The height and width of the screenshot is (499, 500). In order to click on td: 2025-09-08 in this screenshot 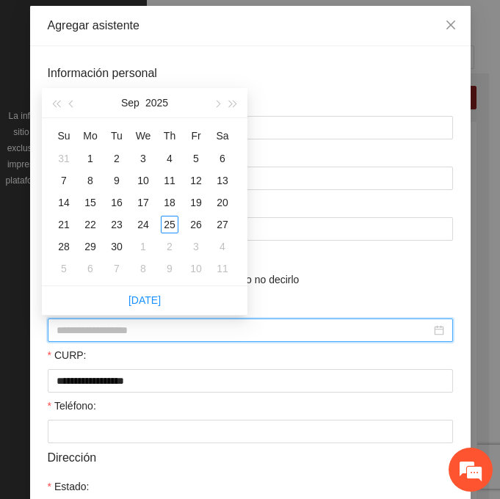, I will do `click(90, 181)`.